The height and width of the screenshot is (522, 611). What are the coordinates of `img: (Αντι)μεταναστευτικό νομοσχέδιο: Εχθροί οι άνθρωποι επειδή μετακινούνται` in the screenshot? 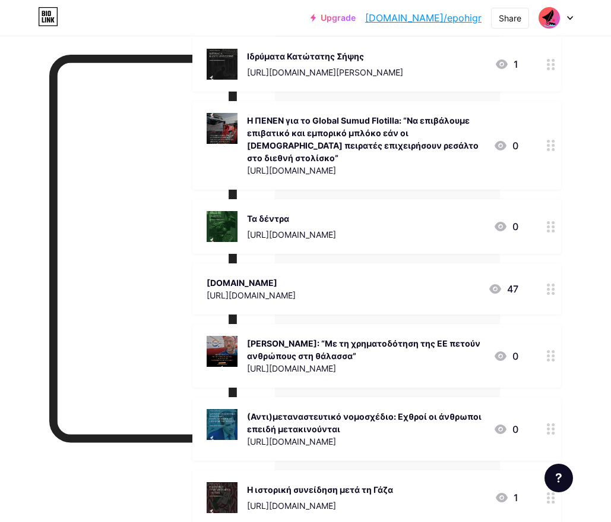 It's located at (222, 424).